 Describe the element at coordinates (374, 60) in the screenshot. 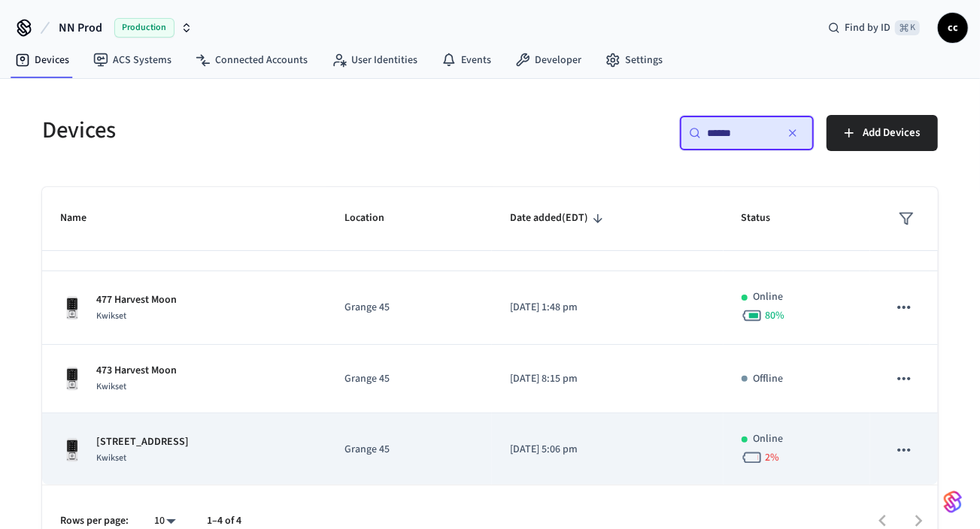

I see `a: User Identities` at that location.